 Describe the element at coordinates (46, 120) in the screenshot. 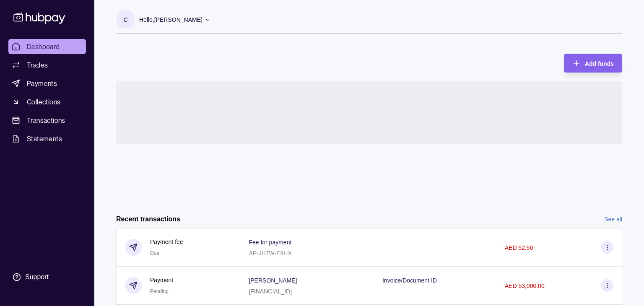

I see `span: Transactions` at that location.